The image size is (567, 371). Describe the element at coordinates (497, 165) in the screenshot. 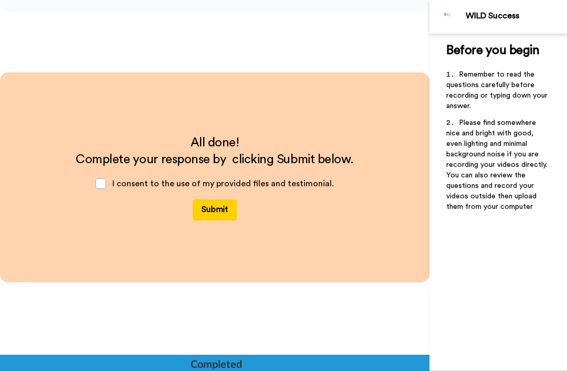

I see `span: Please find somewhere nice and bright with good, even lighting and minimal background noise if yo...` at that location.